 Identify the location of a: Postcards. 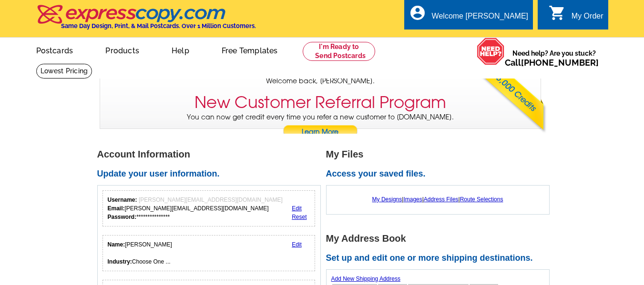
(55, 49).